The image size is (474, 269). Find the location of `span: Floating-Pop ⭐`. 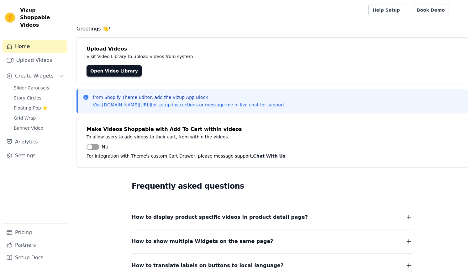

span: Floating-Pop ⭐ is located at coordinates (31, 108).